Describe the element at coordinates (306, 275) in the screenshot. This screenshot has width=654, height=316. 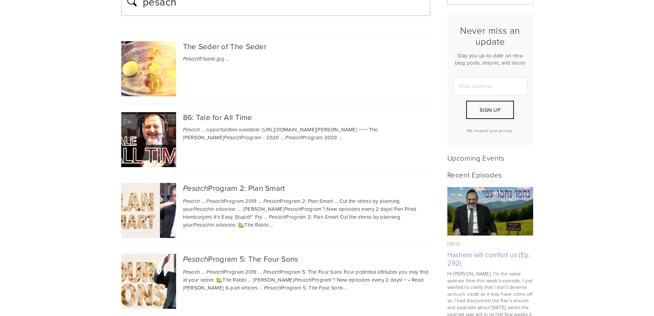
I see `span: Program 5: The Four Sons Four potential attitudes you may find at your seder. 🏡The Rabbi` at that location.